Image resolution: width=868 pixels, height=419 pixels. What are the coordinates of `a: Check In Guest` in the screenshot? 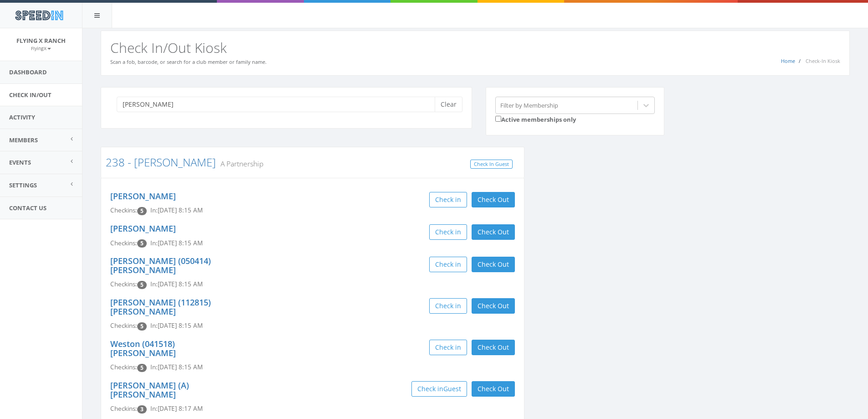 It's located at (491, 164).